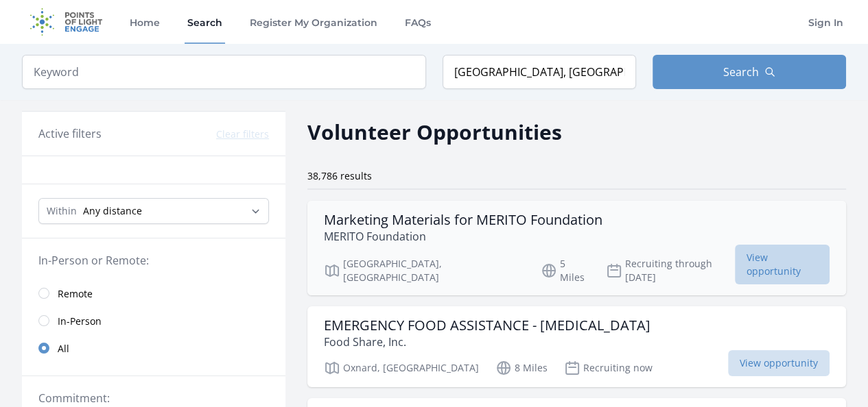  I want to click on a: In-Person, so click(154, 321).